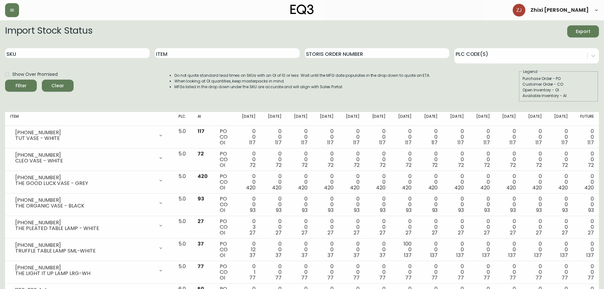 Image resolution: width=604 pixels, height=289 pixels. Describe the element at coordinates (586, 119) in the screenshot. I see `th: Future` at that location.